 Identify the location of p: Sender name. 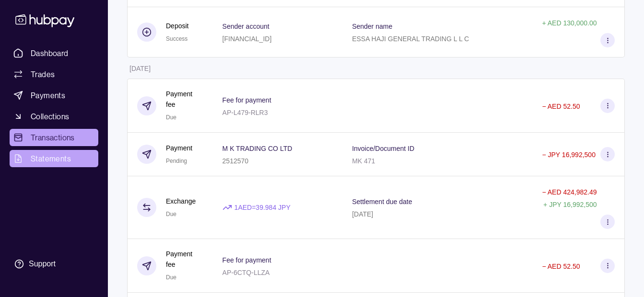
(372, 26).